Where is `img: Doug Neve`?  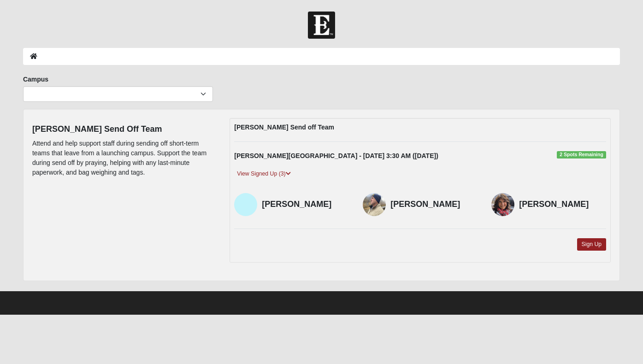 img: Doug Neve is located at coordinates (246, 204).